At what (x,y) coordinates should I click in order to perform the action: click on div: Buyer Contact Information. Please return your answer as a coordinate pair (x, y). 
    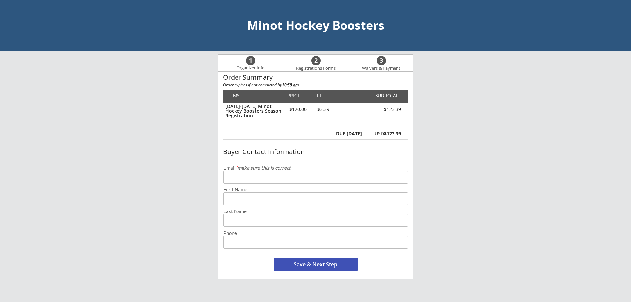
    Looking at the image, I should click on (316, 152).